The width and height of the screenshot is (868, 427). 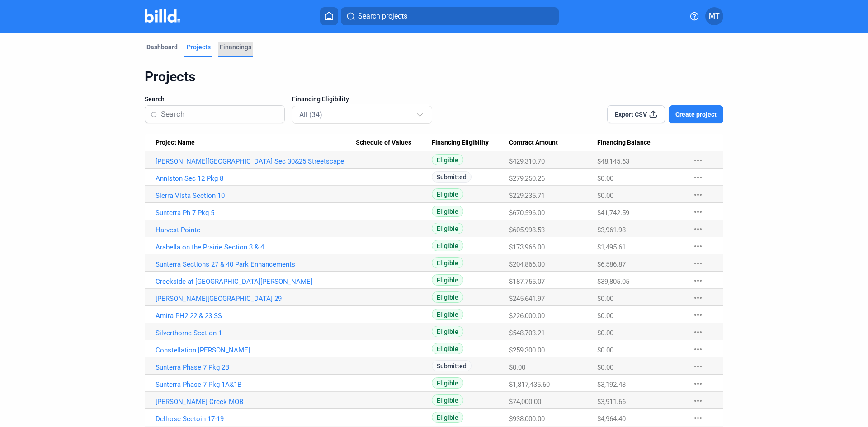 I want to click on span: $548,703.21, so click(x=527, y=333).